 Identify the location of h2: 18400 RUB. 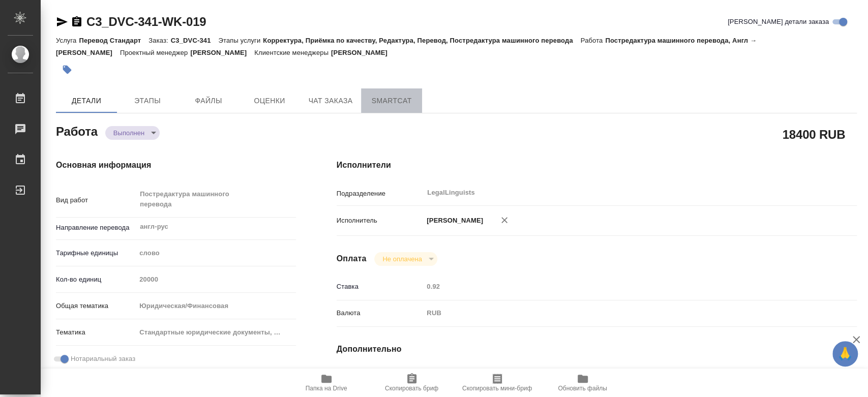
(814, 134).